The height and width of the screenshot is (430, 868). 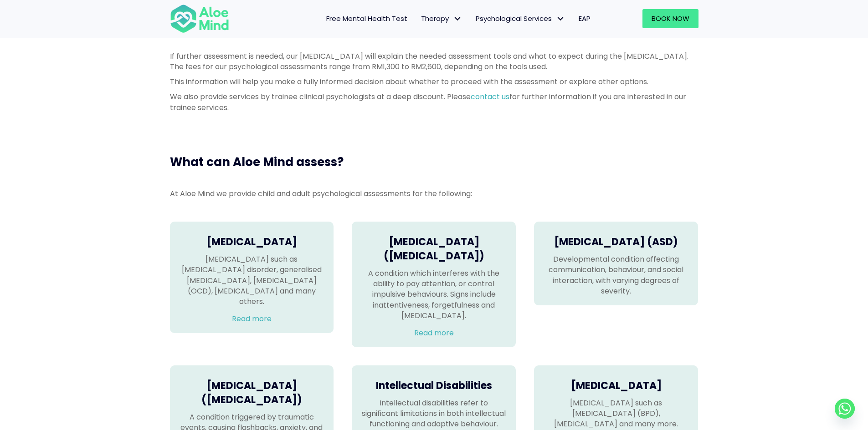 What do you see at coordinates (489, 97) in the screenshot?
I see `a: contact us` at bounding box center [489, 97].